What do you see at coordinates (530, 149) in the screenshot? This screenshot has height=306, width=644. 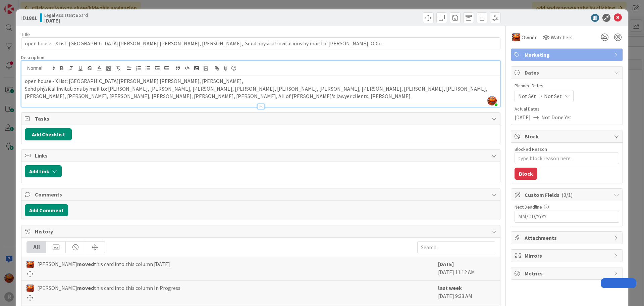 I see `label: Blocked Reason` at bounding box center [530, 149].